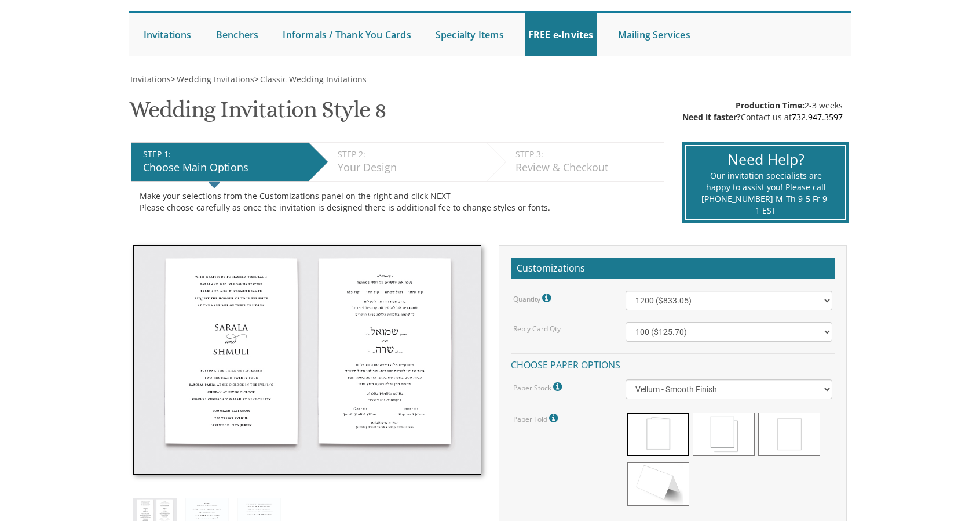 The image size is (980, 521). What do you see at coordinates (307, 360) in the screenshot?
I see `img: style8_thumb.jpg` at bounding box center [307, 360].